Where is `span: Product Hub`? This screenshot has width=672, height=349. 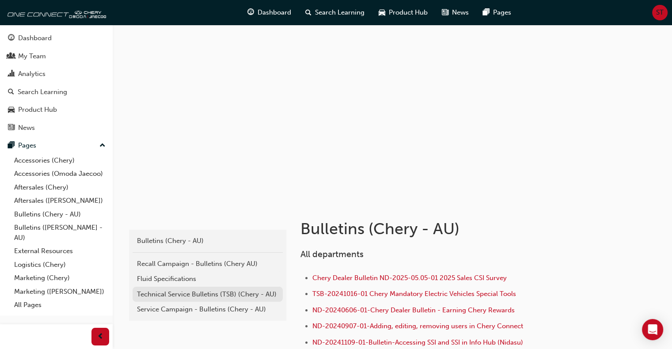
span: Product Hub is located at coordinates (408, 12).